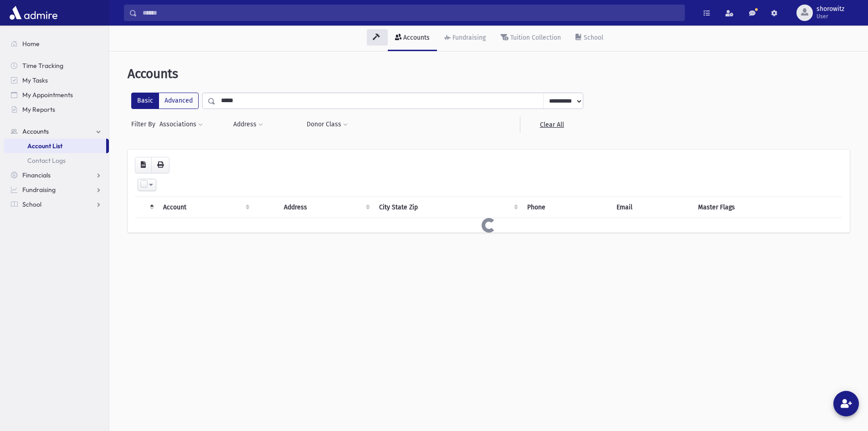 This screenshot has width=868, height=431. What do you see at coordinates (43, 66) in the screenshot?
I see `span: Time Tracking` at bounding box center [43, 66].